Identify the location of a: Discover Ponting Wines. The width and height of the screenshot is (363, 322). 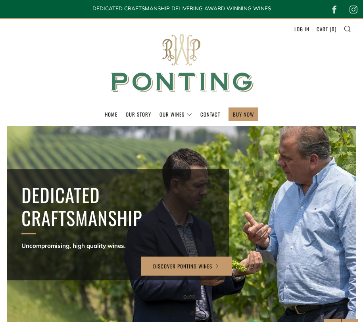
(187, 266).